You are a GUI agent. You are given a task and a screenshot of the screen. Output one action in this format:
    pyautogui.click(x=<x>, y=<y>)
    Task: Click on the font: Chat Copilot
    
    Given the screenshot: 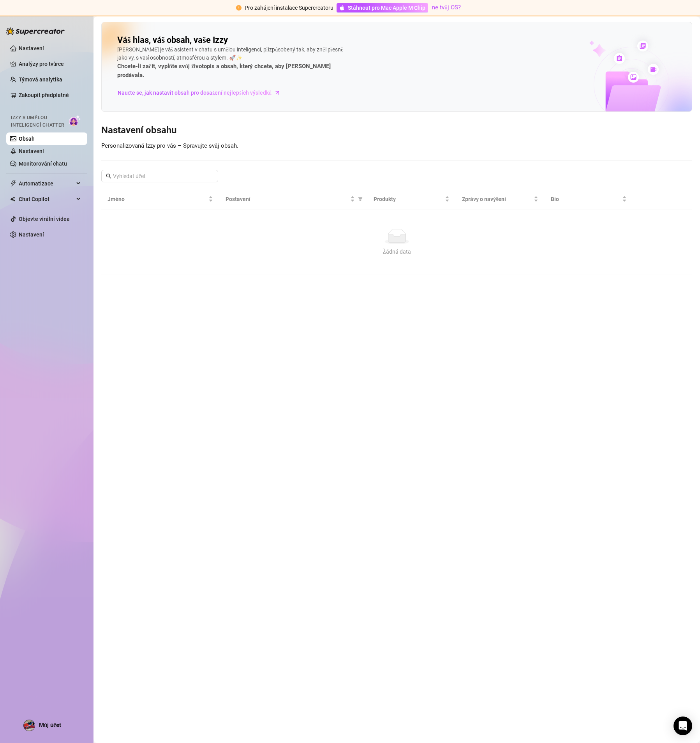 What is the action you would take?
    pyautogui.click(x=34, y=199)
    